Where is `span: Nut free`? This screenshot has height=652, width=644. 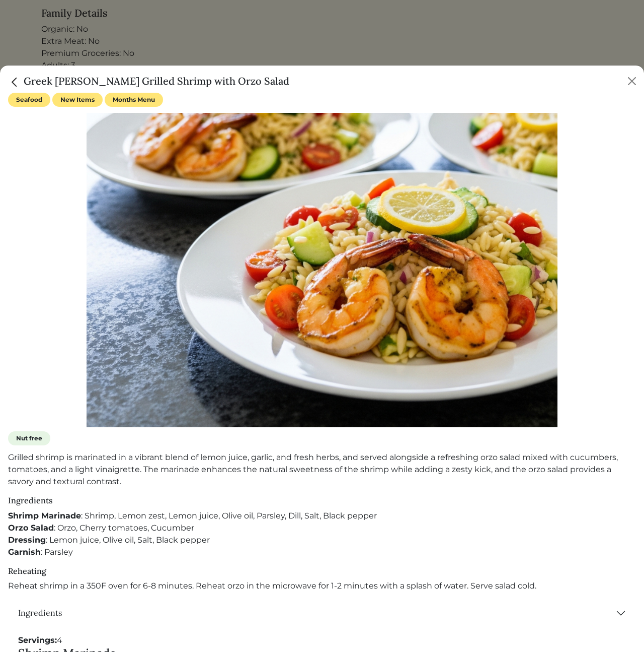 span: Nut free is located at coordinates (29, 438).